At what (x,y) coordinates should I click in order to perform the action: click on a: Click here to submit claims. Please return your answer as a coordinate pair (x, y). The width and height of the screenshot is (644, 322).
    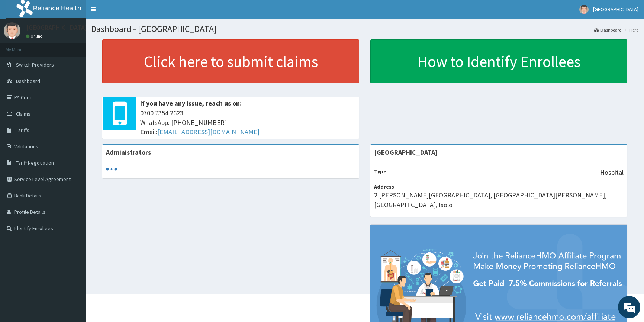
    Looking at the image, I should click on (230, 61).